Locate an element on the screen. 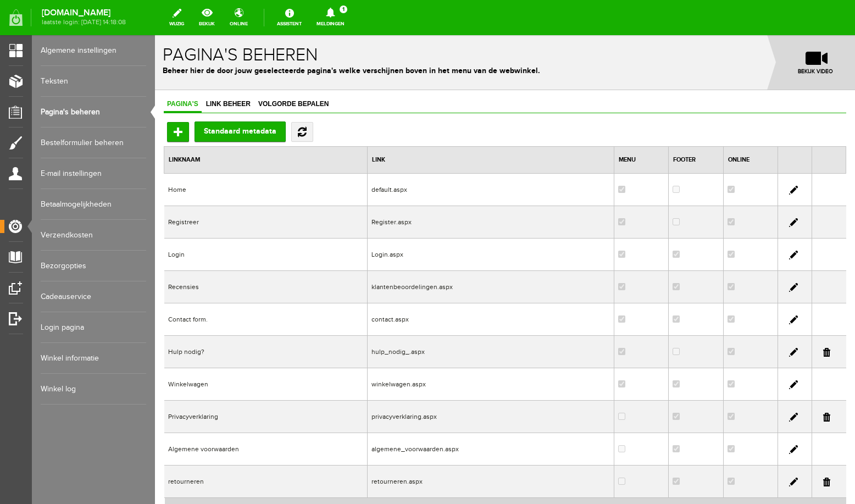 The image size is (855, 504). a: Teksten is located at coordinates (93, 81).